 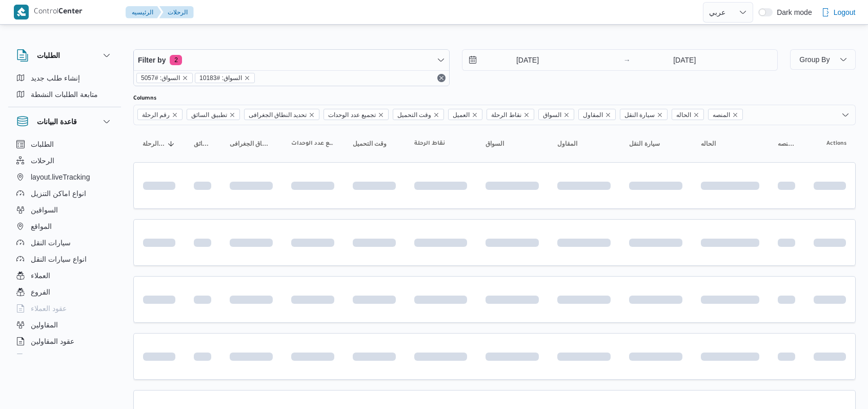 What do you see at coordinates (584, 144) in the screenshot?
I see `button: المقاول` at bounding box center [584, 144].